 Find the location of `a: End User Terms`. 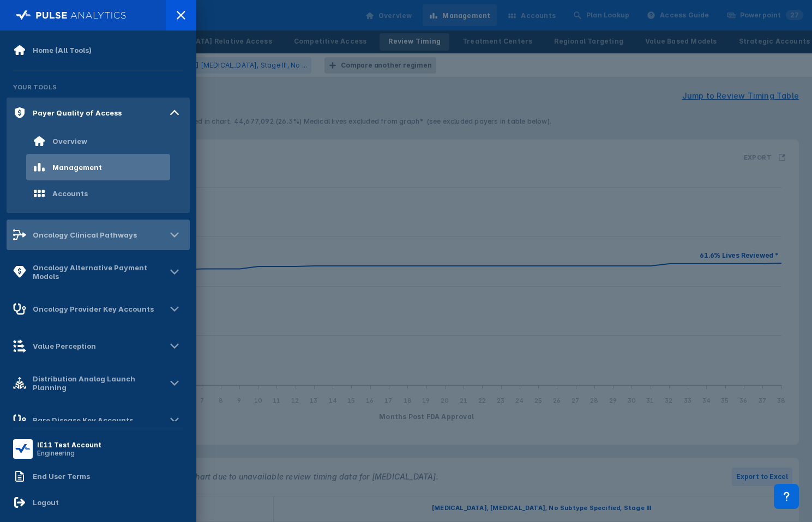

a: End User Terms is located at coordinates (98, 476).